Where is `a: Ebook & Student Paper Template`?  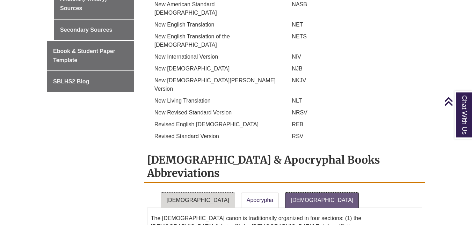 a: Ebook & Student Paper Template is located at coordinates (91, 56).